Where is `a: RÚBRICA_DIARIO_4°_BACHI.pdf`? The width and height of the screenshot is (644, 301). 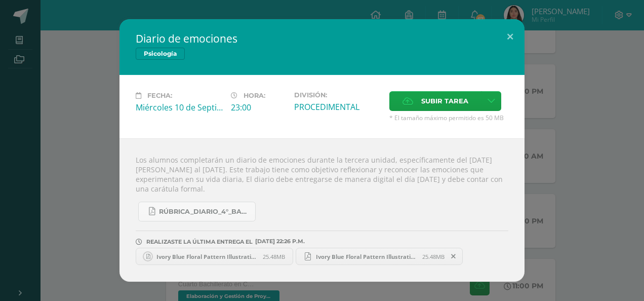 a: RÚBRICA_DIARIO_4°_BACHI.pdf is located at coordinates (197, 211).